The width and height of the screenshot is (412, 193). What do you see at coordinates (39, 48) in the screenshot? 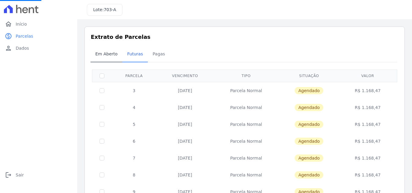
I see `a: personDados` at bounding box center [39, 48].